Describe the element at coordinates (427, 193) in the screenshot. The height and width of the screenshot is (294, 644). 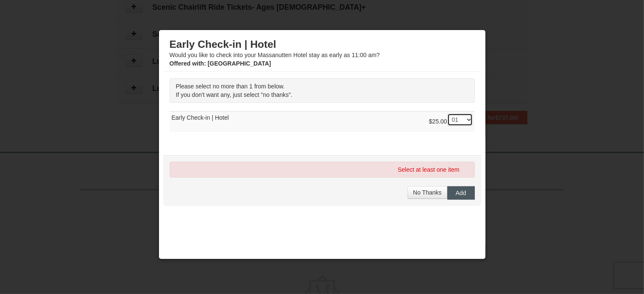
I see `button: No Thanks` at that location.